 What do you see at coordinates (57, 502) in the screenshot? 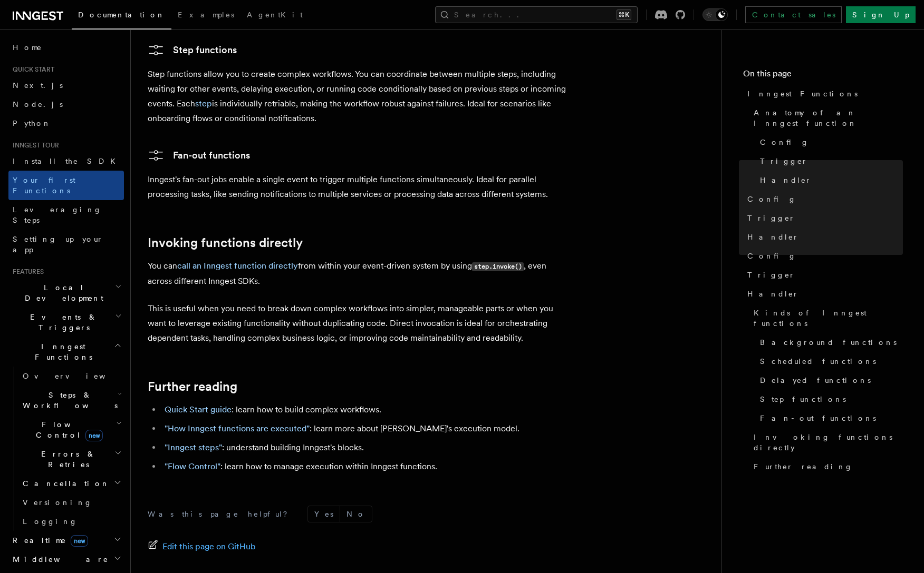
I see `span: Versioning` at bounding box center [57, 502].